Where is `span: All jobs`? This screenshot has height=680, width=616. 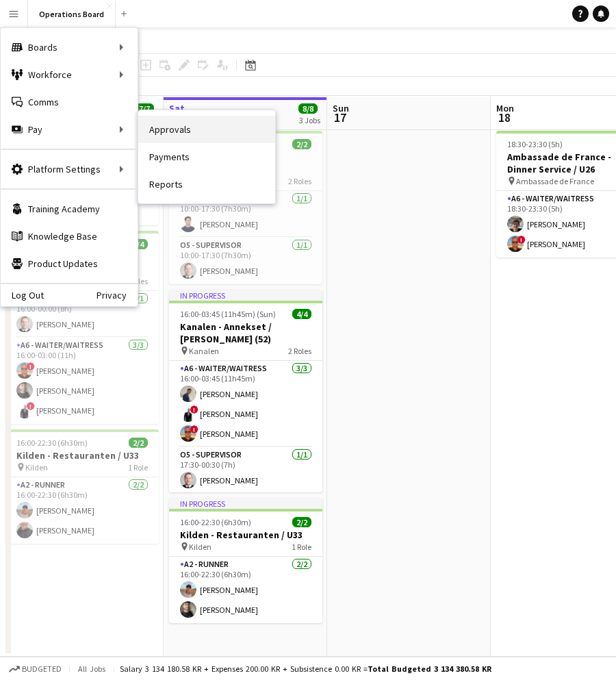 span: All jobs is located at coordinates (92, 668).